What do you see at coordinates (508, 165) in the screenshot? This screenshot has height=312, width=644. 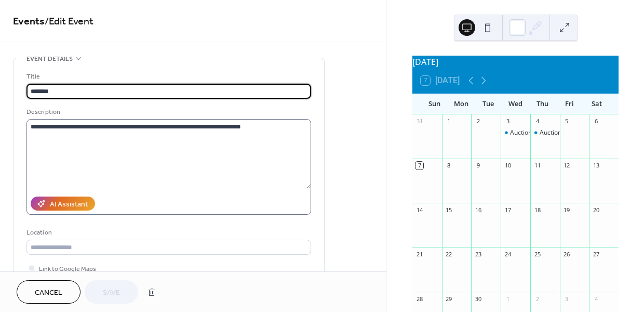 I see `div: 10` at bounding box center [508, 165].